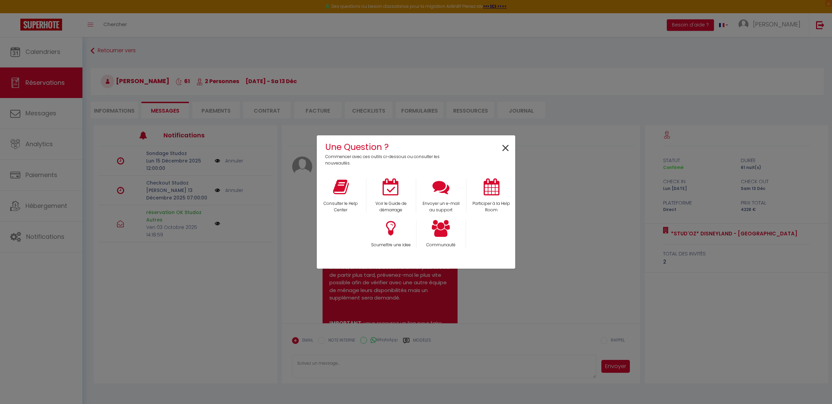 The height and width of the screenshot is (404, 832). I want to click on p: Envoyer un e-mail au support, so click(441, 207).